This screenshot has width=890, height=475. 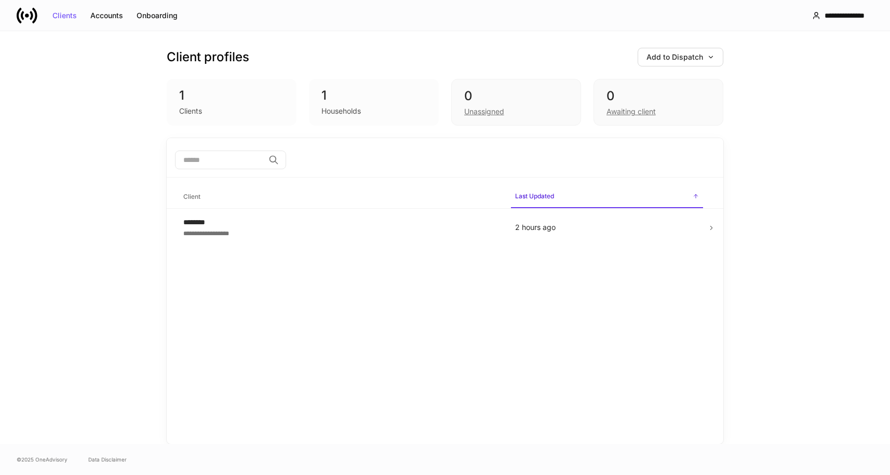 I want to click on button: Onboarding, so click(x=157, y=16).